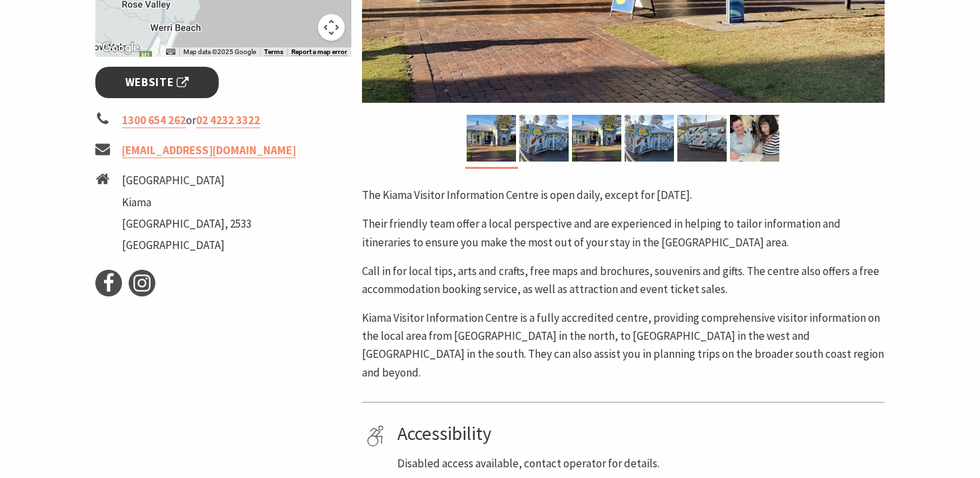 Image resolution: width=980 pixels, height=478 pixels. What do you see at coordinates (121, 48) in the screenshot?
I see `a: Click to see this area on Google Maps` at bounding box center [121, 48].